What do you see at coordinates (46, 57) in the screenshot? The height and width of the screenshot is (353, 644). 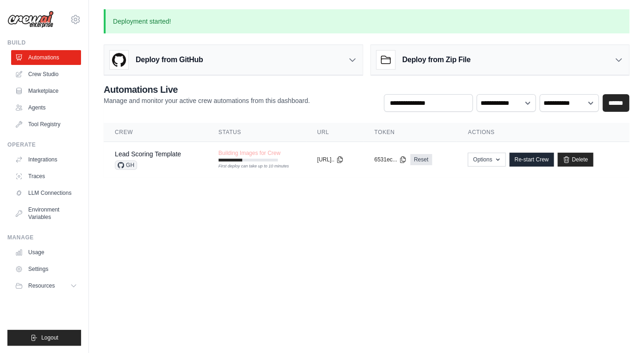 I see `a: Automations` at bounding box center [46, 57].